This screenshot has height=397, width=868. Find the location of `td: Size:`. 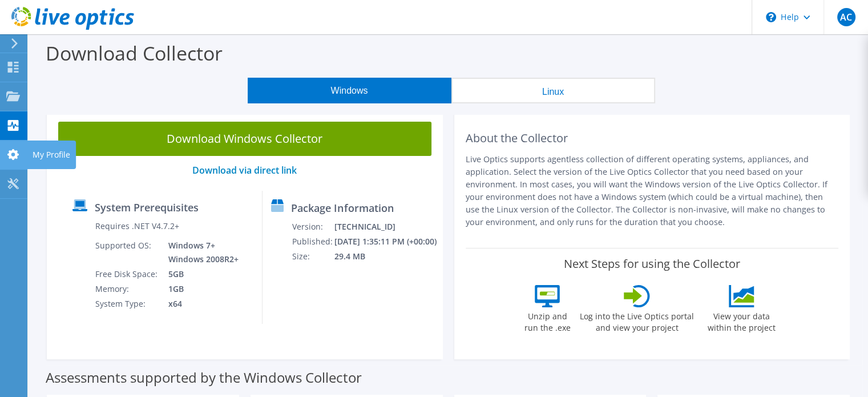

td: Size: is located at coordinates (312, 257).